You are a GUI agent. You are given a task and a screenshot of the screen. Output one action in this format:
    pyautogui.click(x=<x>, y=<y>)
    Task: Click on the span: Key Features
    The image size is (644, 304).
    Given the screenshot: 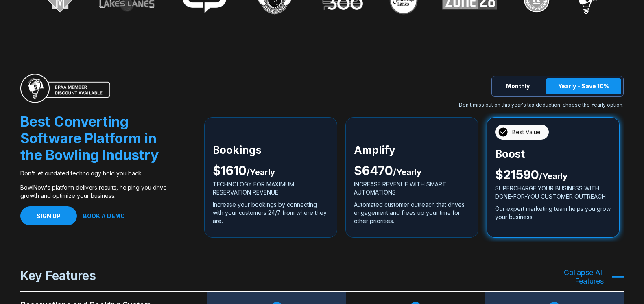 What is the action you would take?
    pyautogui.click(x=58, y=277)
    